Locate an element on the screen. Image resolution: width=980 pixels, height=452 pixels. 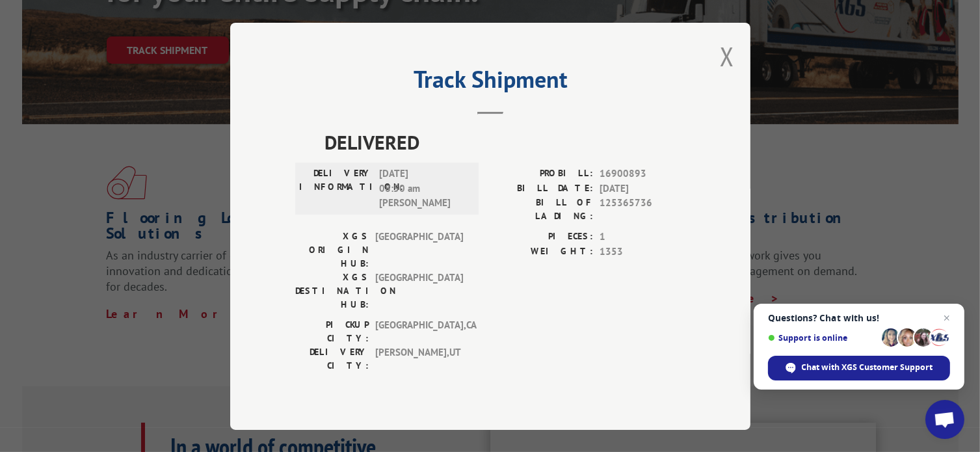
span: 1353 is located at coordinates (642, 251).